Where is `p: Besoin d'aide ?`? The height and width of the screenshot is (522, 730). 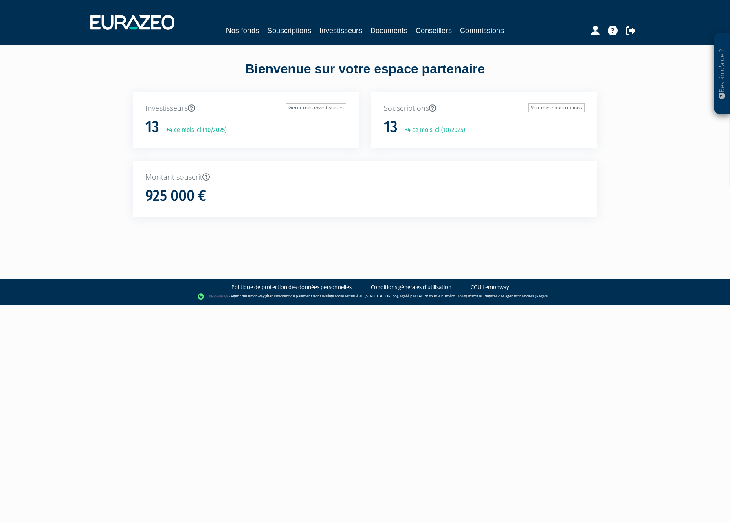 p: Besoin d'aide ? is located at coordinates (722, 74).